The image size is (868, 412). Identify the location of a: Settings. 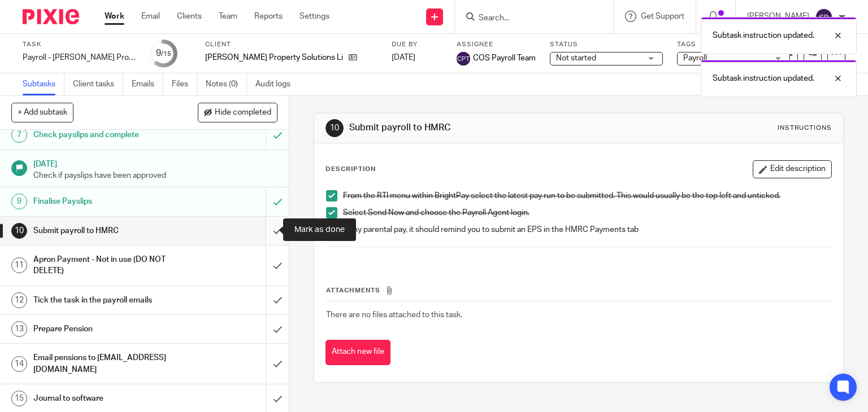
(314, 16).